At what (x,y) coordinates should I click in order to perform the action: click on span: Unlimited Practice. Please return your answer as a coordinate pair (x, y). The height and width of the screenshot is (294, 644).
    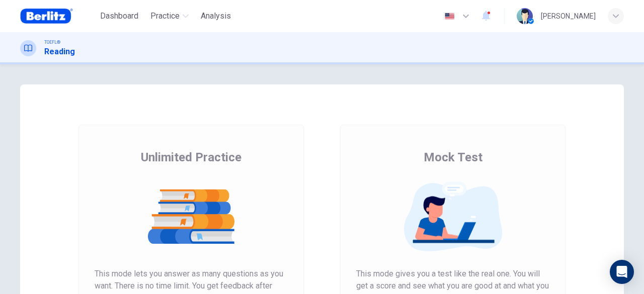
    Looking at the image, I should click on (191, 157).